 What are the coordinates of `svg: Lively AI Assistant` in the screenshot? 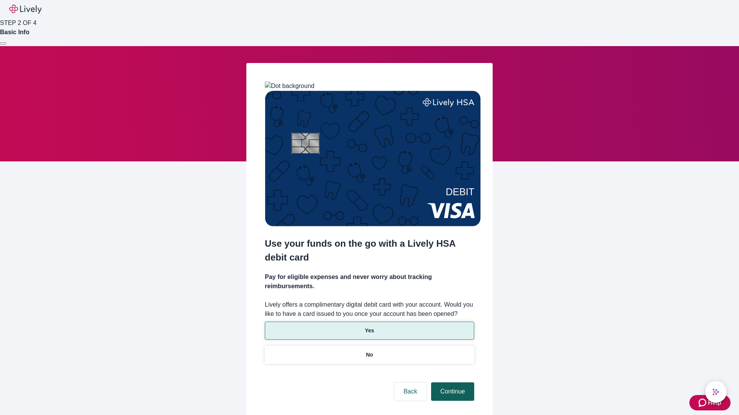 It's located at (716, 392).